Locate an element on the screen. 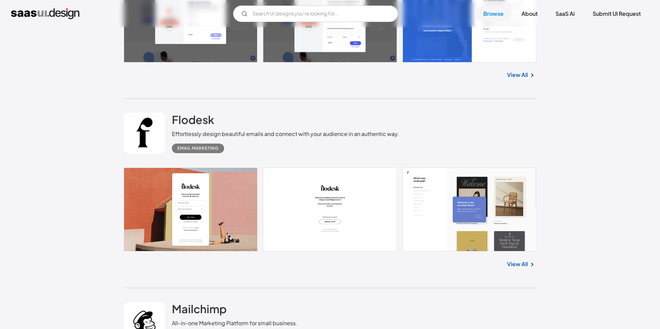  a: SaaS Ai is located at coordinates (565, 14).